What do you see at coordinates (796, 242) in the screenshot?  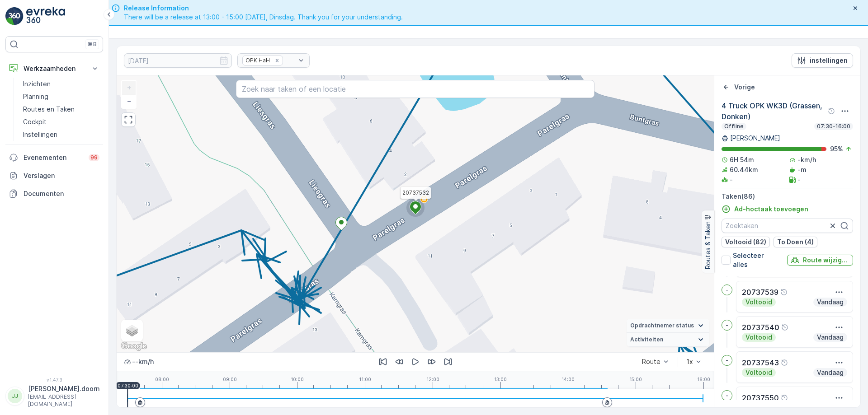 I see `button: To Doen (4)` at bounding box center [796, 242].